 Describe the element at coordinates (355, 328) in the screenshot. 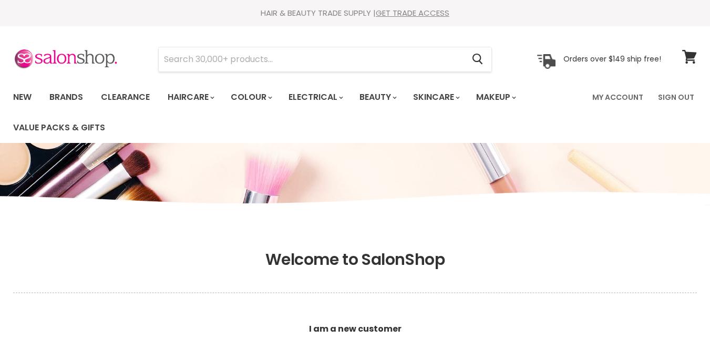

I see `b: I am a new customer` at that location.